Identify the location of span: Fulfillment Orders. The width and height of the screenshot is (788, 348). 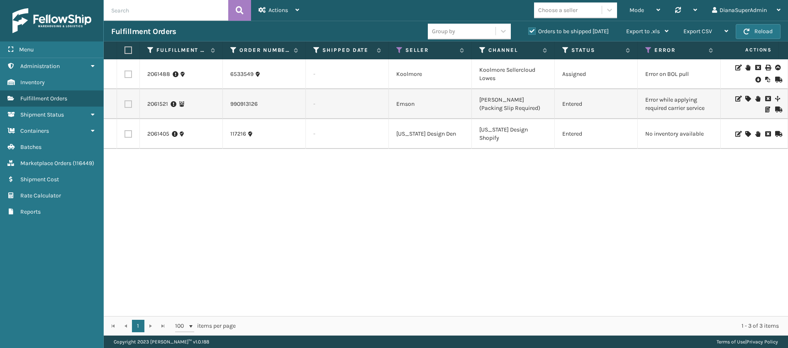
(44, 98).